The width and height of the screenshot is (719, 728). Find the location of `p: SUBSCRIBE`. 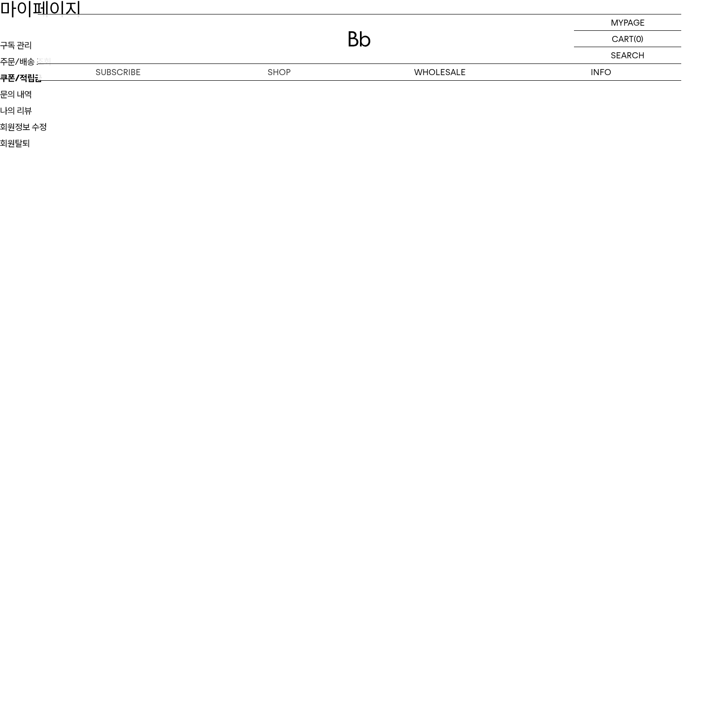

p: SUBSCRIBE is located at coordinates (118, 72).